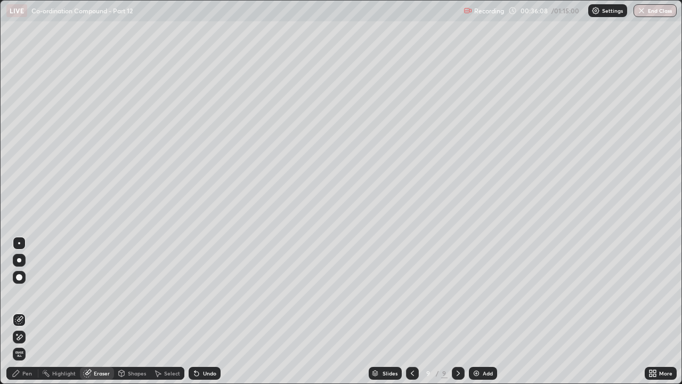 This screenshot has height=384, width=682. Describe the element at coordinates (489, 11) in the screenshot. I see `p: Recording` at that location.